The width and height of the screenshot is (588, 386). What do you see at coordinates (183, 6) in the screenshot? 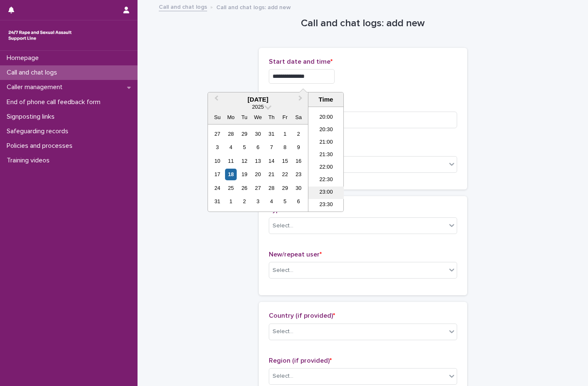
I see `a: Call and chat logs` at bounding box center [183, 6].